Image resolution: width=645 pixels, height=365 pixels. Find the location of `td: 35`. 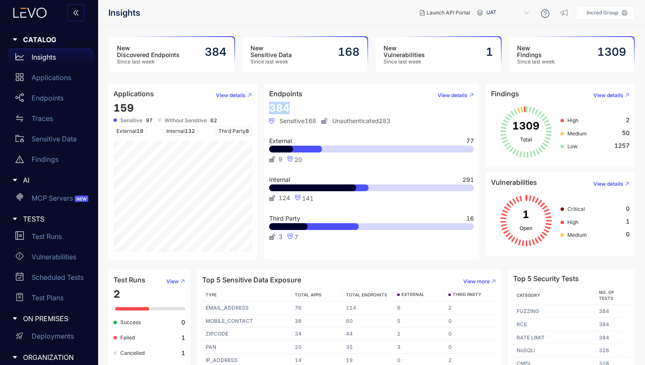

td: 35 is located at coordinates (368, 347).